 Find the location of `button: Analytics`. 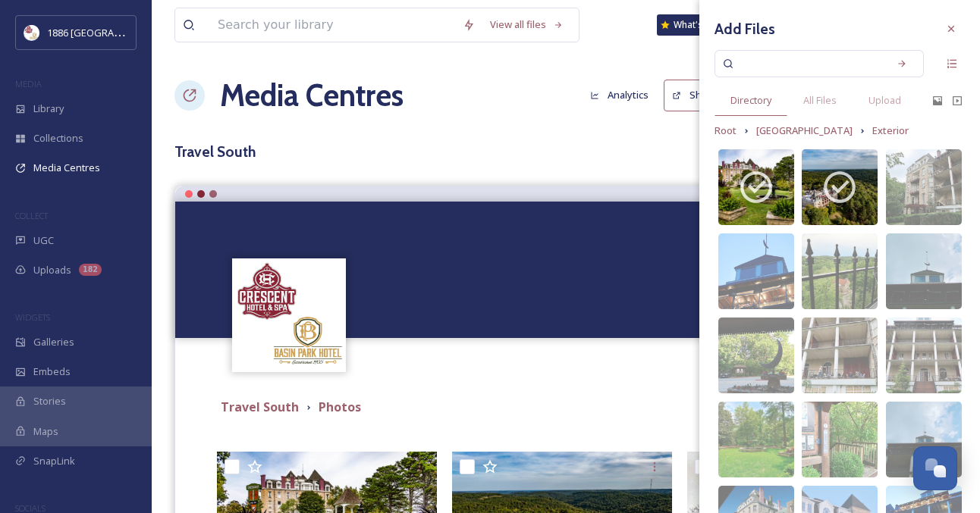

button: Analytics is located at coordinates (619, 95).